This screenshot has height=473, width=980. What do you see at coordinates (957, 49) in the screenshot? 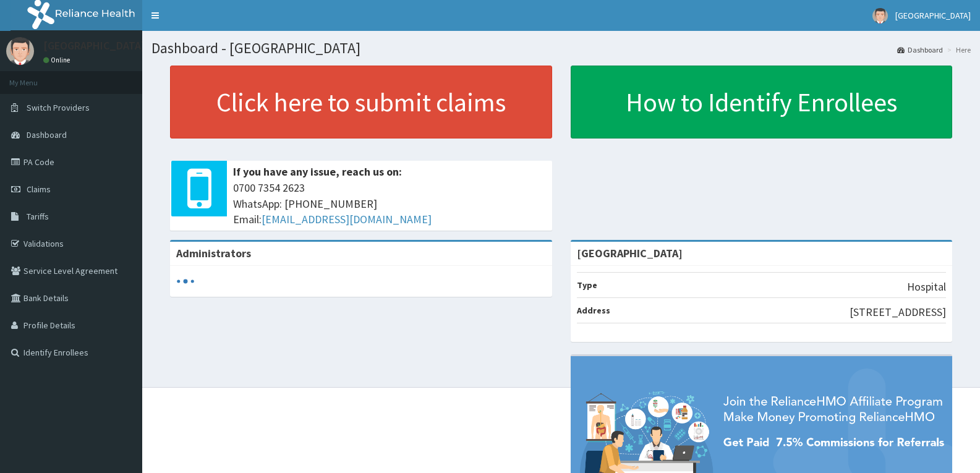
I see `li: Here` at bounding box center [957, 49].